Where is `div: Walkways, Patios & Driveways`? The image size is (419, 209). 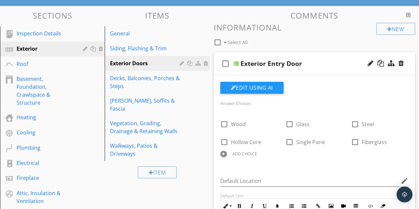
div: Walkways, Patios & Driveways is located at coordinates (145, 150).